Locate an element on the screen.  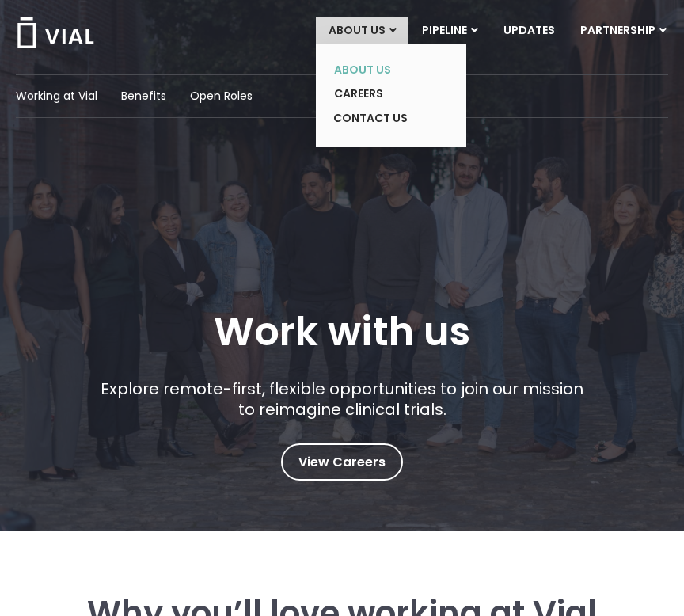
a: CAREERS is located at coordinates (379, 93).